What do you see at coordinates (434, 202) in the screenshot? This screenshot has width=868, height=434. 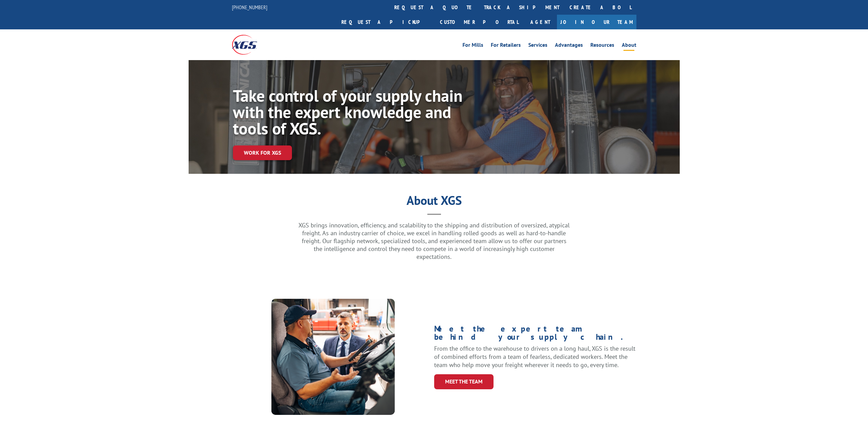 I see `h1: About XGS` at bounding box center [434, 202].